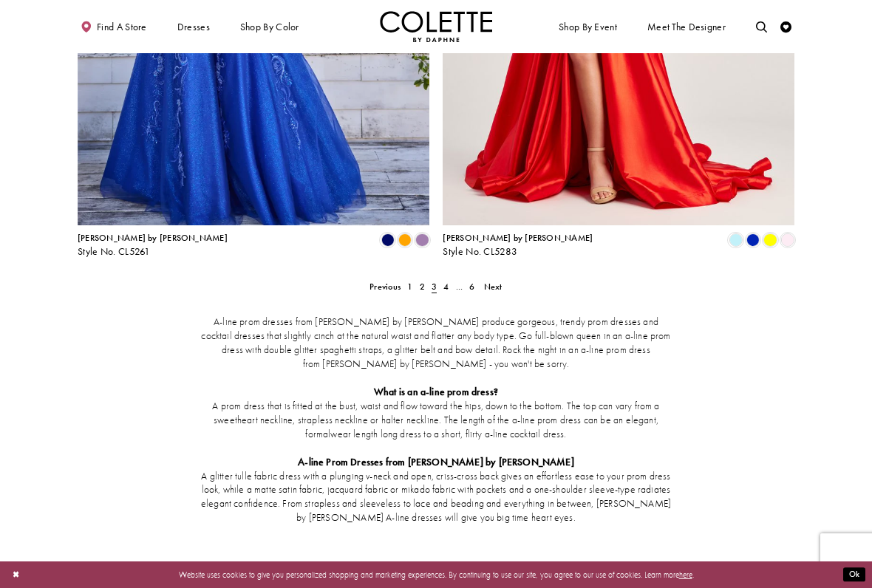  What do you see at coordinates (472, 287) in the screenshot?
I see `a: 6` at bounding box center [472, 287].